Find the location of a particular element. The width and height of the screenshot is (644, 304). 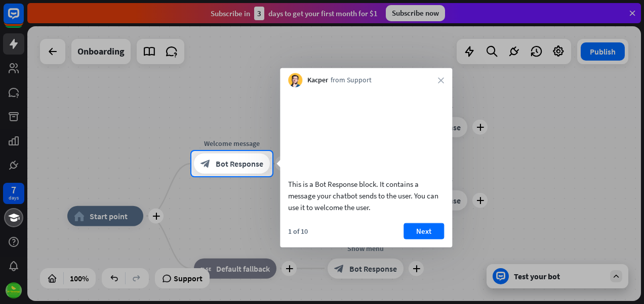

span: from Support is located at coordinates (351, 81).